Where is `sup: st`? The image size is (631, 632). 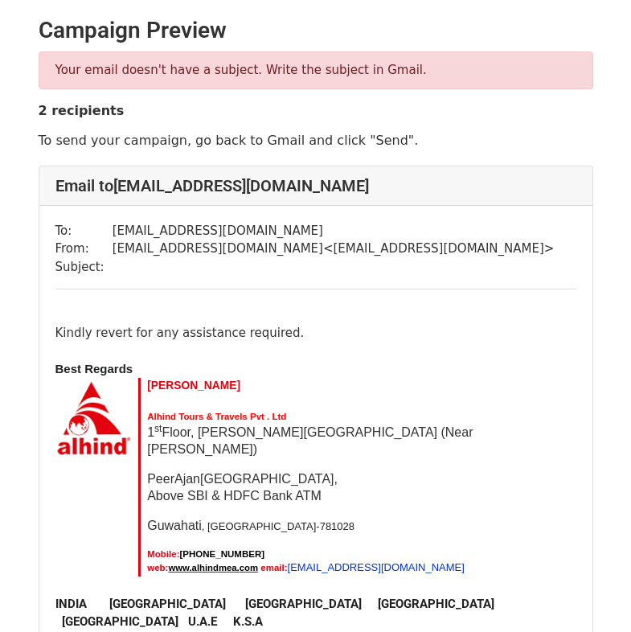
sup: st is located at coordinates (158, 429).